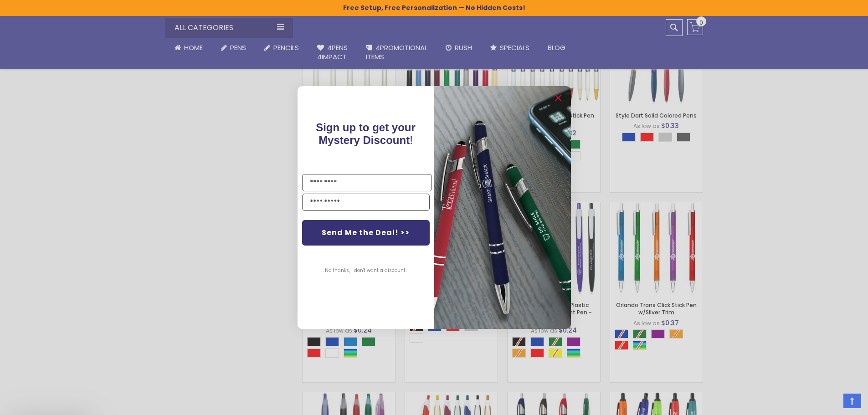 This screenshot has width=868, height=415. I want to click on button: Send Me the Deal! >>, so click(366, 233).